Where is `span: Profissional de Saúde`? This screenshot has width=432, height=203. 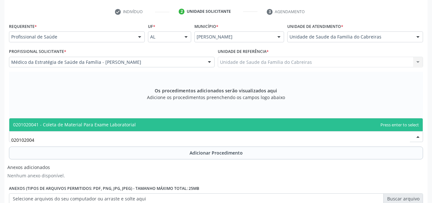 span: Profissional de Saúde is located at coordinates (71, 37).